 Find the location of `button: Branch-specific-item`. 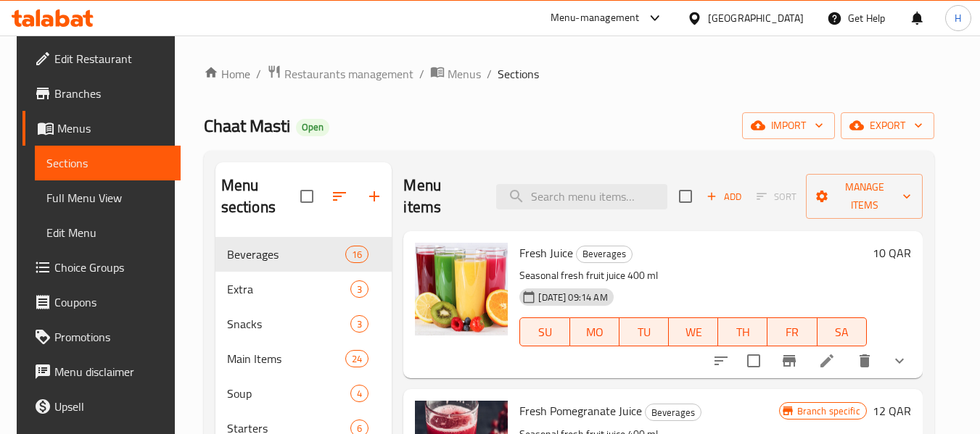

button: Branch-specific-item is located at coordinates (789, 361).